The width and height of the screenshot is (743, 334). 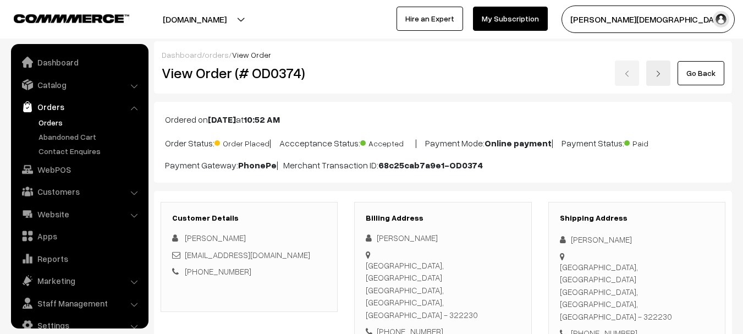 I want to click on p: Ordered on at, so click(x=442, y=119).